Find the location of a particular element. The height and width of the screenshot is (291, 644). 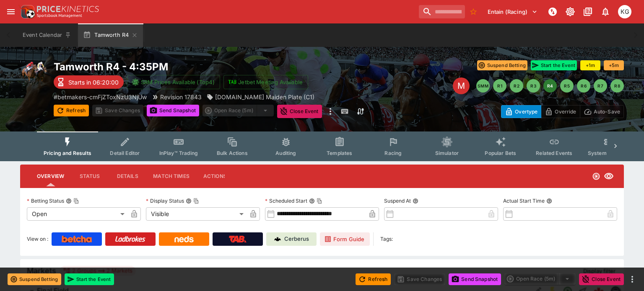

button: open drawer is located at coordinates (11, 12).